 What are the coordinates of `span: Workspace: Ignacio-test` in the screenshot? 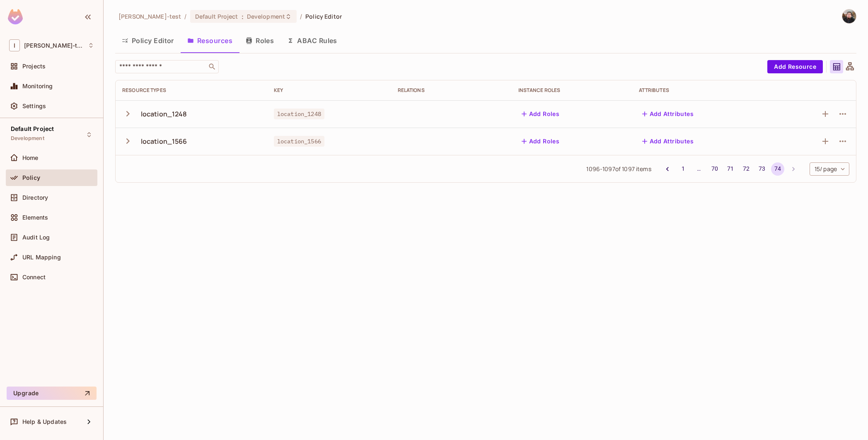 It's located at (54, 46).